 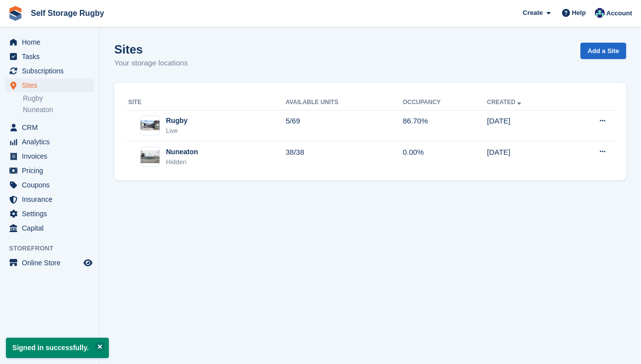 What do you see at coordinates (344, 125) in the screenshot?
I see `td: 5/69` at bounding box center [344, 125].